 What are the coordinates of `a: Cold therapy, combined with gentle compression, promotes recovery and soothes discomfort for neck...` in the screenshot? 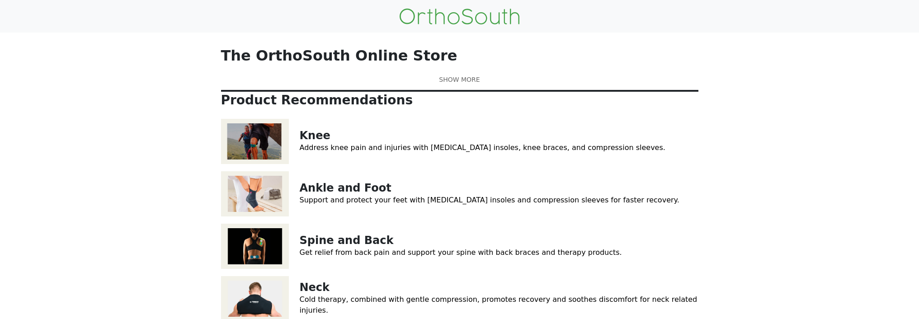 It's located at (499, 305).